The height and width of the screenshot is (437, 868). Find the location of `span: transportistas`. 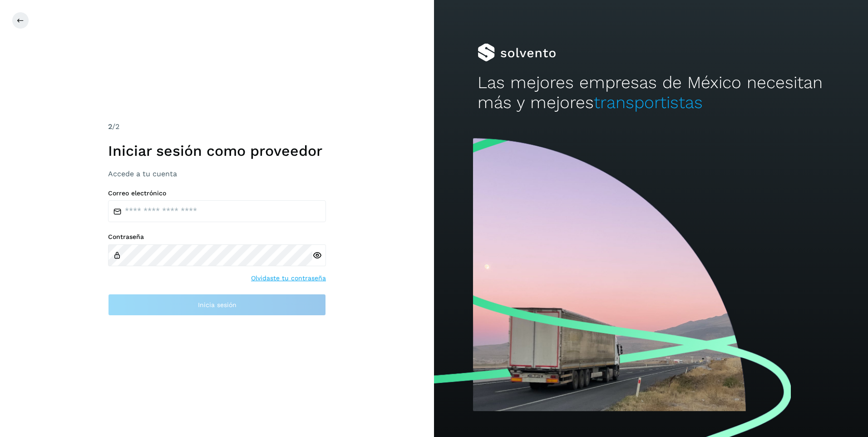

span: transportistas is located at coordinates (649, 102).